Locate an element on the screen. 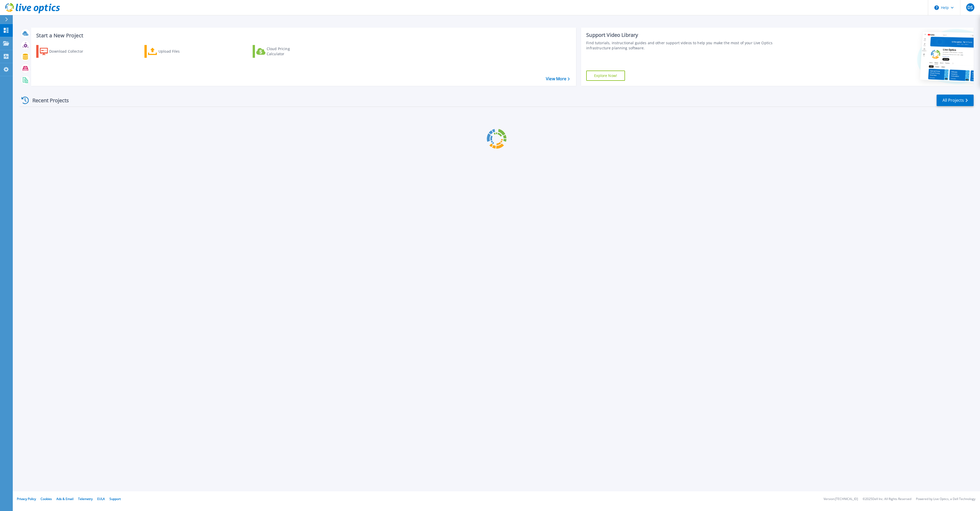 This screenshot has height=511, width=980. a: All Projects is located at coordinates (955, 100).